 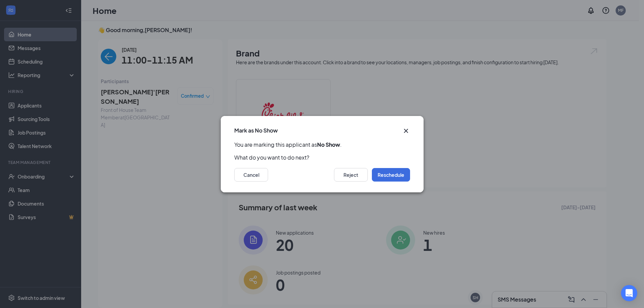 I want to click on svg: Cross, so click(x=406, y=131).